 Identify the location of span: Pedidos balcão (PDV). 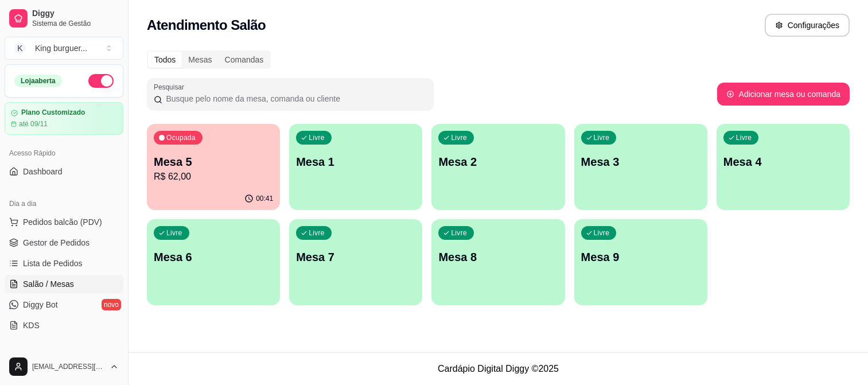
(62, 222).